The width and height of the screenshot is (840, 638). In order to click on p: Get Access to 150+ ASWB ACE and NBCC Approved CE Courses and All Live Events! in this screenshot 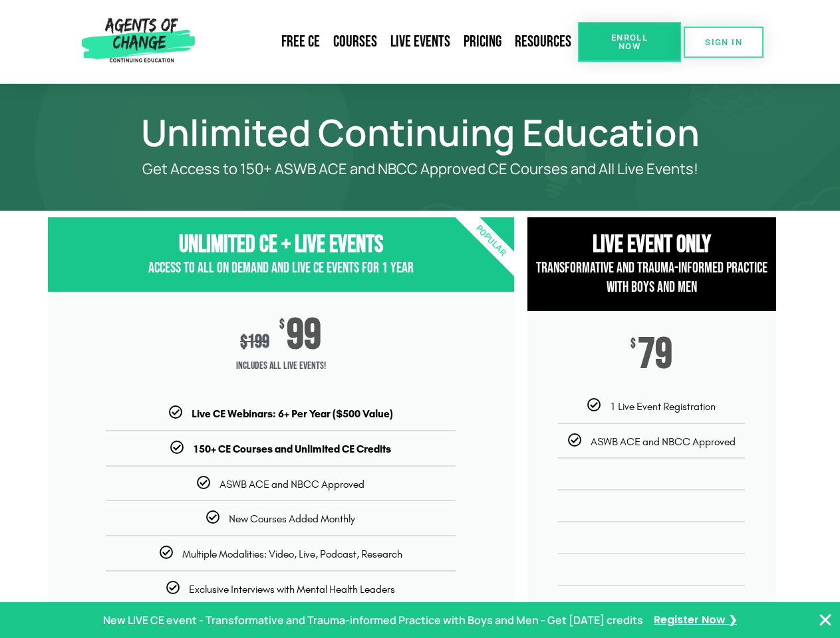, I will do `click(420, 169)`.